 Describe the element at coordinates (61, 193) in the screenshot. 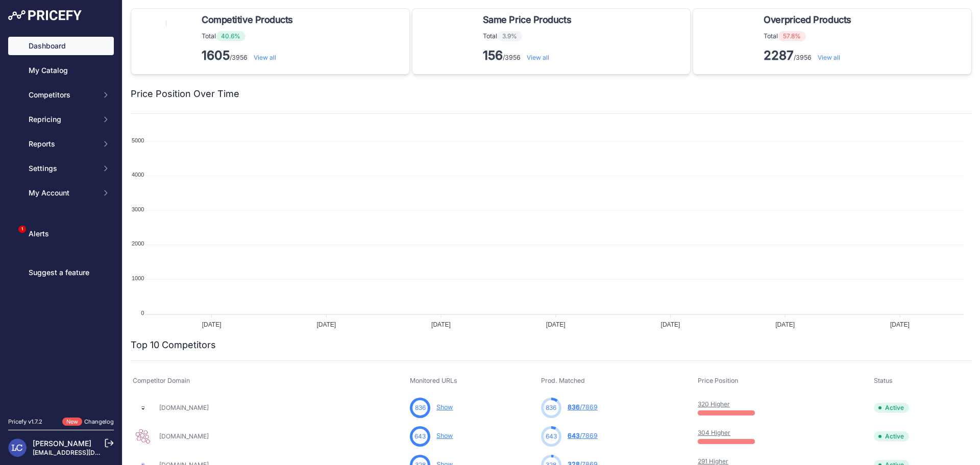

I see `button: My Account` at that location.